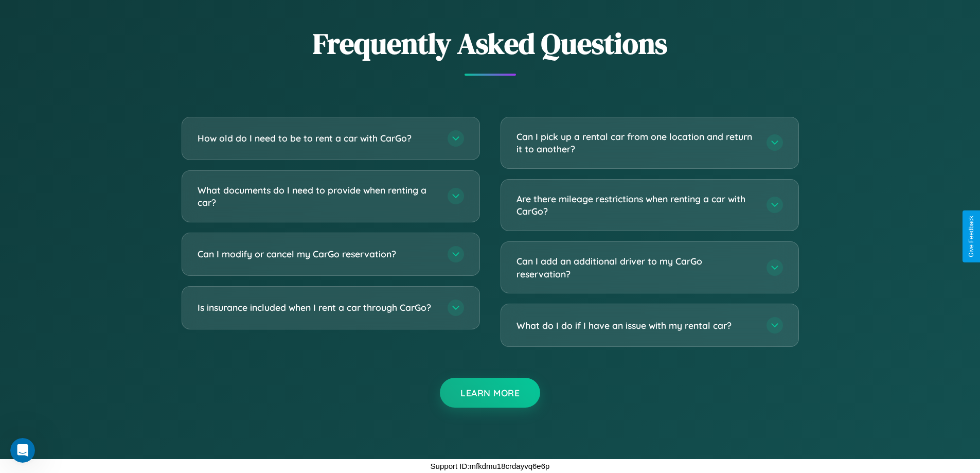 Image resolution: width=980 pixels, height=473 pixels. Describe the element at coordinates (490, 466) in the screenshot. I see `p: Support ID: mfkdmu18crdayvq6e6p` at that location.